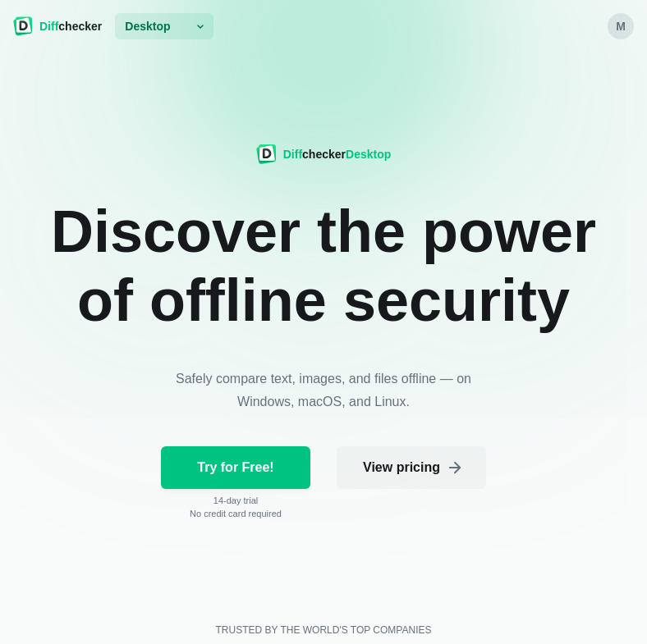  I want to click on span: checker, so click(71, 26).